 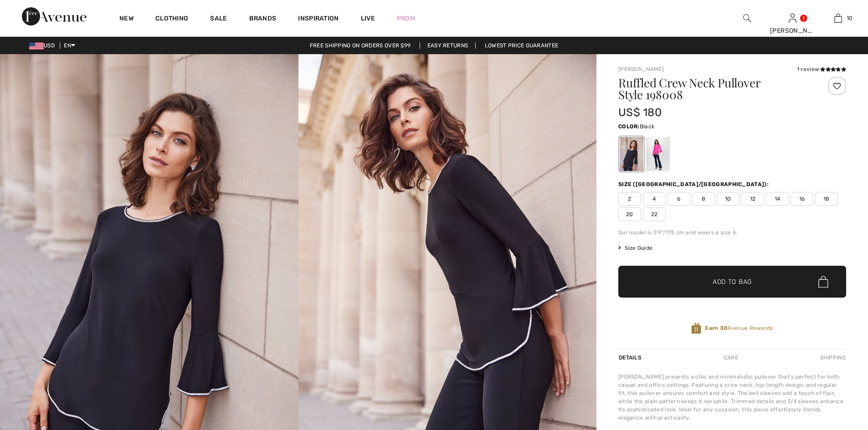 I want to click on a: New, so click(x=126, y=19).